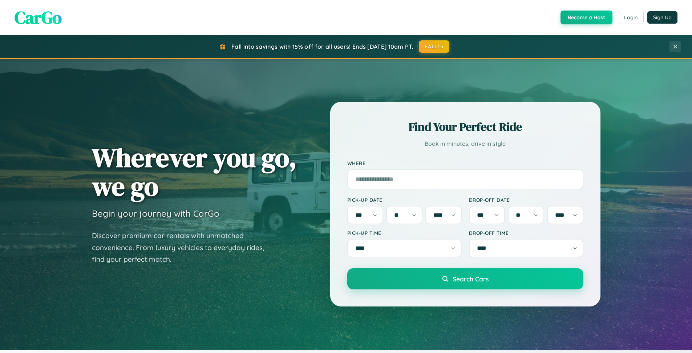 This screenshot has height=353, width=692. I want to click on span: Search Cars, so click(471, 279).